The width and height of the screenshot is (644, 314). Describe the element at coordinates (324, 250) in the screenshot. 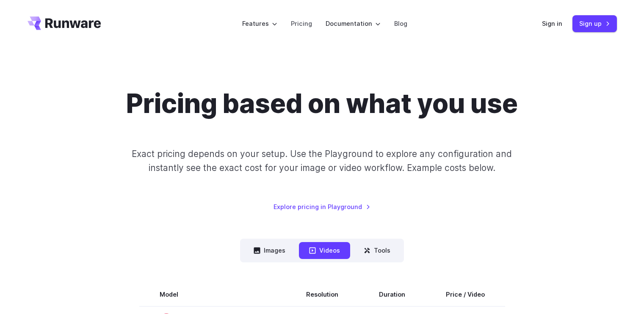

I see `button: Videos` at that location.